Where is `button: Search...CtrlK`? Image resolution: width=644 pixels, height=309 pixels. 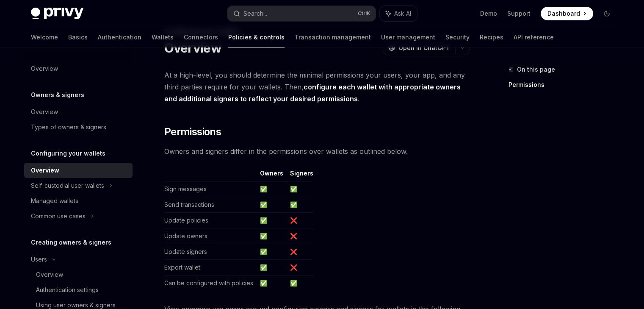 button: Search...CtrlK is located at coordinates (302, 14).